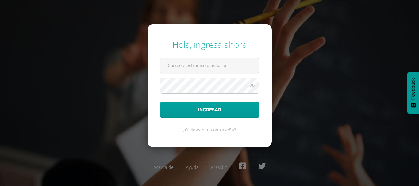 This screenshot has width=419, height=186. I want to click on span: Feedback, so click(414, 89).